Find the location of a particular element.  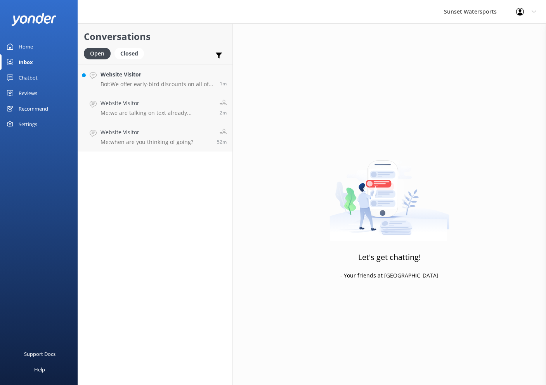

img: artwork of a man stealing a conversation from at giant smartphone is located at coordinates (389, 193).